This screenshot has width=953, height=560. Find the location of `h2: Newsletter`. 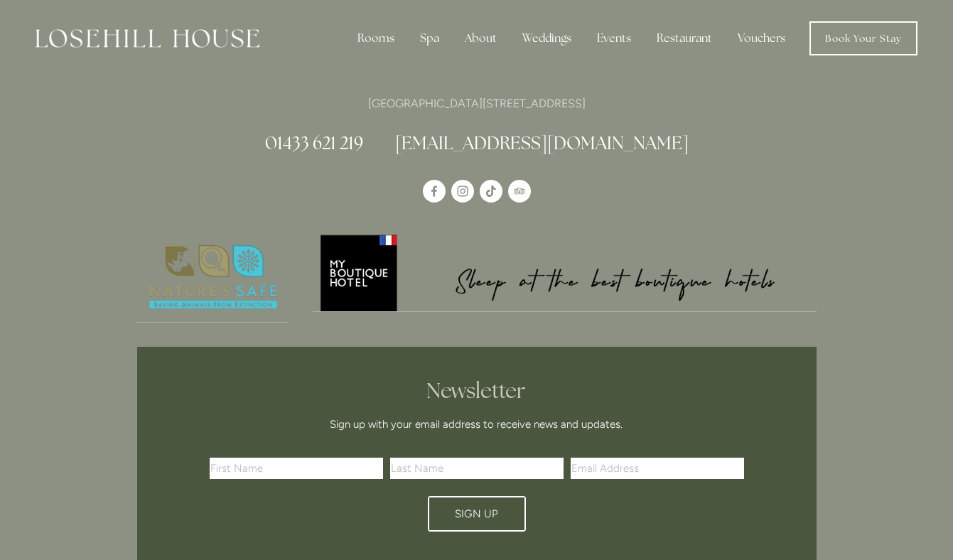

h2: Newsletter is located at coordinates (477, 390).